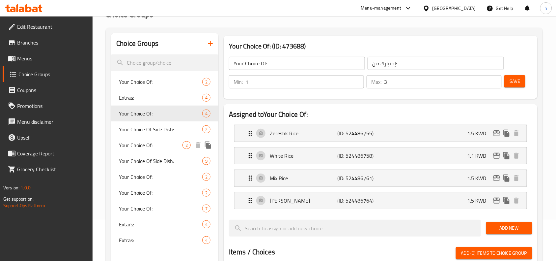 The image size is (556, 261). What do you see at coordinates (360, 200) in the screenshot?
I see `p: (ID: 524486764)` at bounding box center [360, 200].